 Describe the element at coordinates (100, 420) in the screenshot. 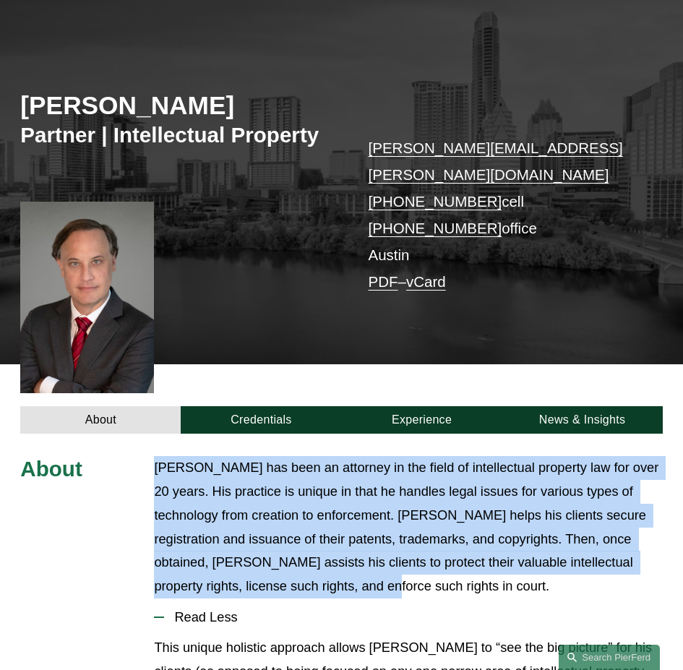

I see `a: About` at that location.